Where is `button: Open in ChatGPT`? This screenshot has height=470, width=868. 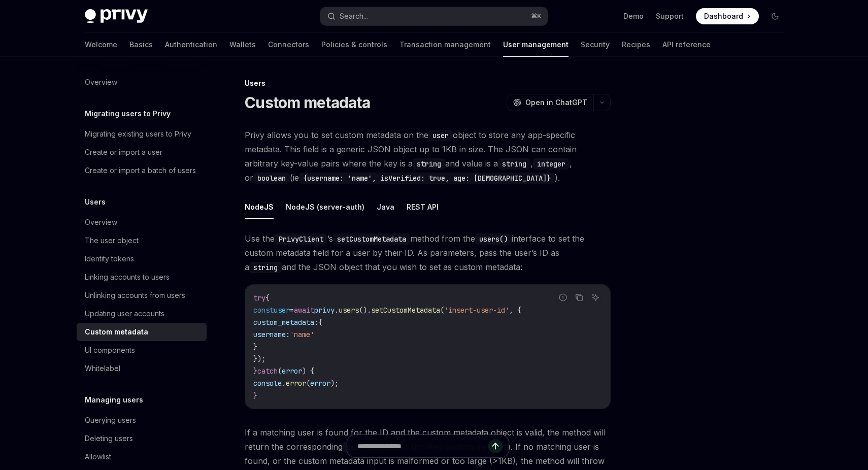
button: Open in ChatGPT is located at coordinates (549, 102).